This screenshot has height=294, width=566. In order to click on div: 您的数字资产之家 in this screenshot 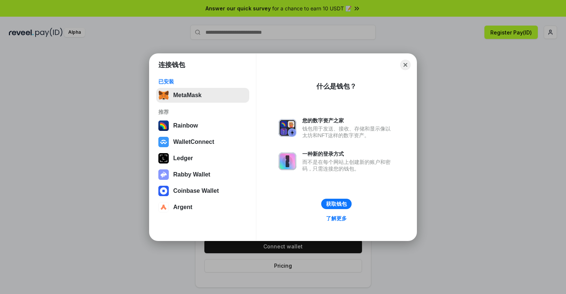, I will do `click(348, 121)`.